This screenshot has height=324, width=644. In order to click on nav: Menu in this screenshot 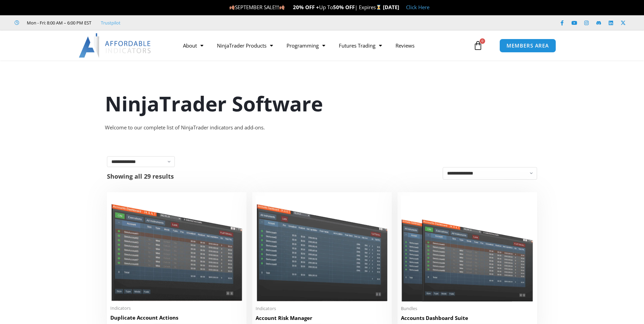, I will do `click(324, 45)`.